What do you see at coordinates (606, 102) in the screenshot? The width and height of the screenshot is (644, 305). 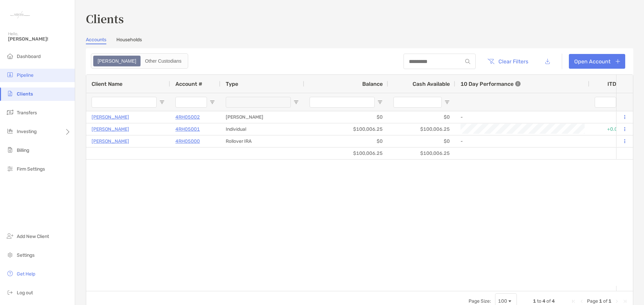 I see `input: ITD Filter Input` at bounding box center [606, 102].